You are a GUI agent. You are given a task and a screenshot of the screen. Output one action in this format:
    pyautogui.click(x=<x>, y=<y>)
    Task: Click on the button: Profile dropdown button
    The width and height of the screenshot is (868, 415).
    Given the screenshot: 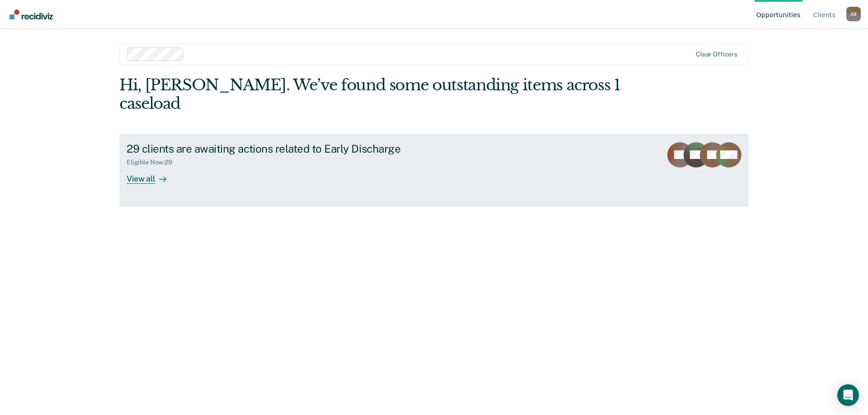 What is the action you would take?
    pyautogui.click(x=854, y=14)
    